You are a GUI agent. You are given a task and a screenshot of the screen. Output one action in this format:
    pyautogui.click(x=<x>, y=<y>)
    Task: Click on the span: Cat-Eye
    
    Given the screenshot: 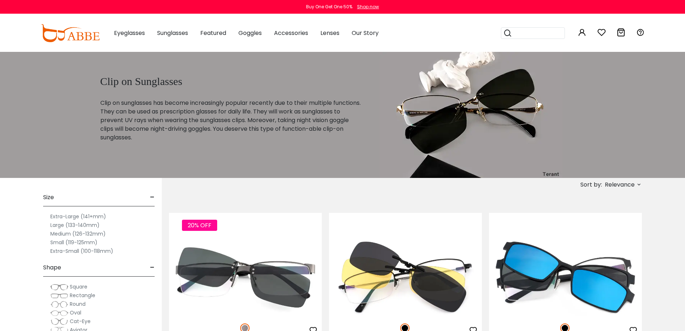 What is the action you would take?
    pyautogui.click(x=80, y=321)
    